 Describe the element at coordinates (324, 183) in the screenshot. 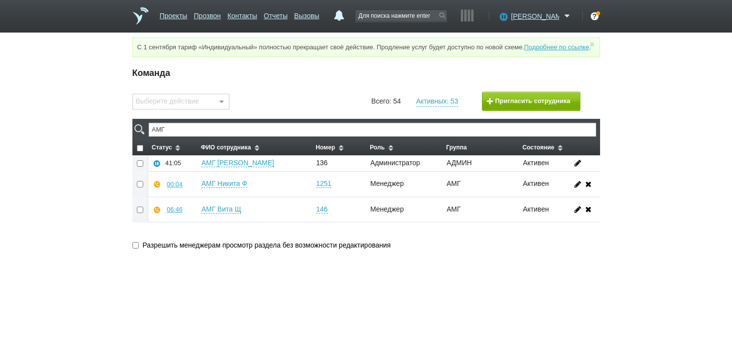

I see `a: 1251` at that location.